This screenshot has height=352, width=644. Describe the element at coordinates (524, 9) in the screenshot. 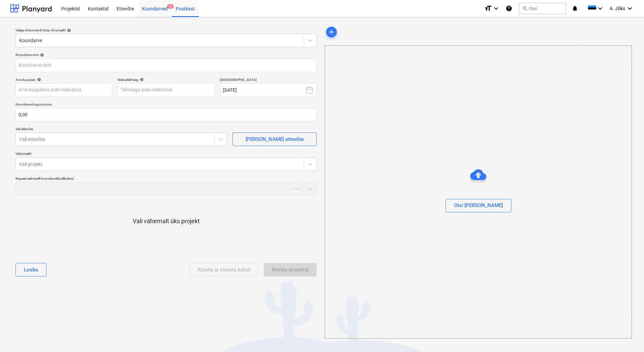

I see `span: search` at that location.